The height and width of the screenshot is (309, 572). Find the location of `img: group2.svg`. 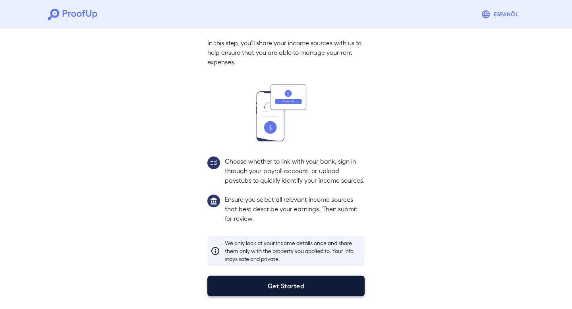

img: group2.svg is located at coordinates (214, 163).